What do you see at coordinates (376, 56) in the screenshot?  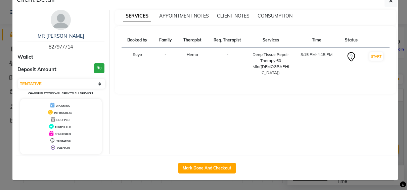 I see `button: START` at bounding box center [376, 56].